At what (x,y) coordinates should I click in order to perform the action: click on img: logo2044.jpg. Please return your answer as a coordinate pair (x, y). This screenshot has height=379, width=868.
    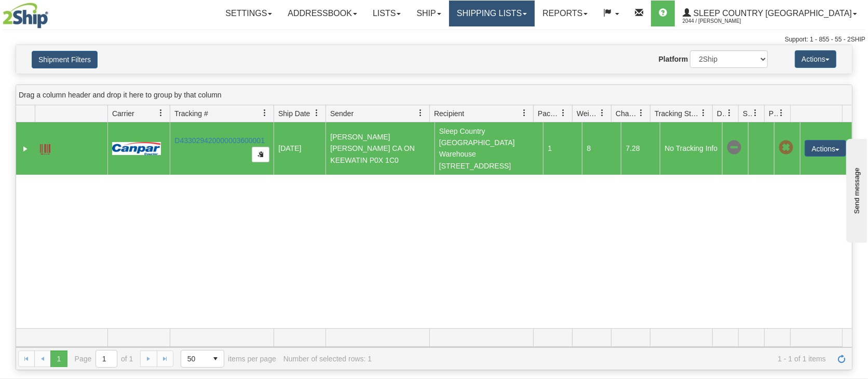
    Looking at the image, I should click on (26, 16).